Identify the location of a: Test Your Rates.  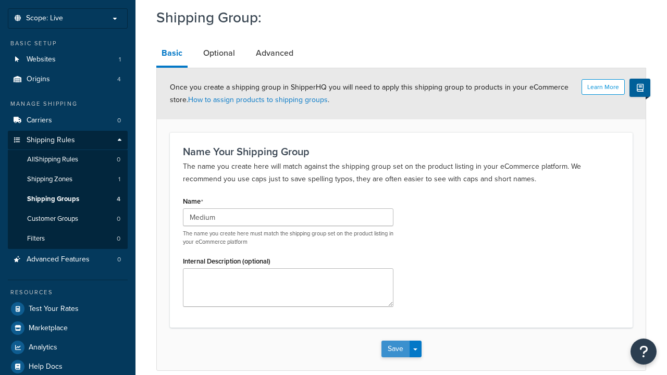
(68, 309).